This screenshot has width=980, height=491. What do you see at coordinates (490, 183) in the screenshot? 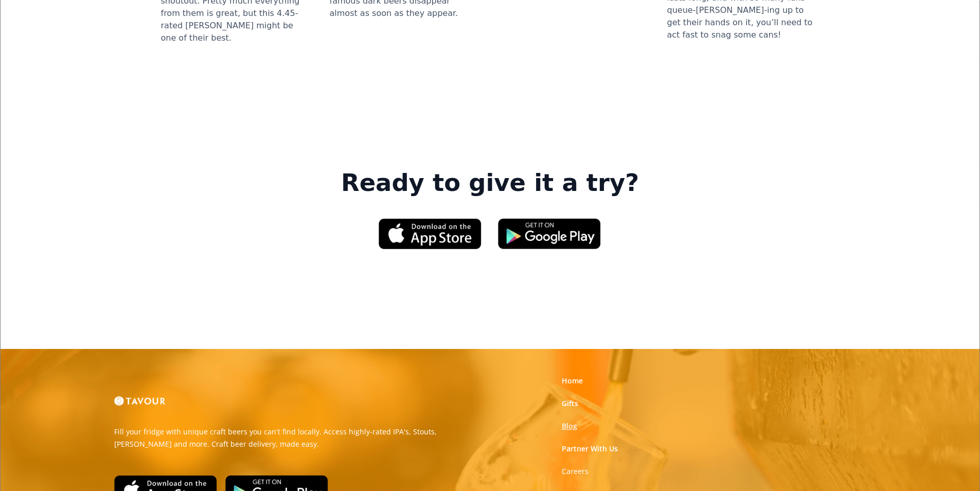
I see `strong: Ready to give it a try?` at bounding box center [490, 183].